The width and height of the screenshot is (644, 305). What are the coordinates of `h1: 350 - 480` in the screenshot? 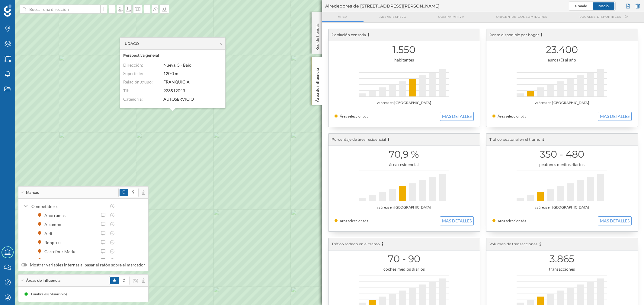 It's located at (562, 154).